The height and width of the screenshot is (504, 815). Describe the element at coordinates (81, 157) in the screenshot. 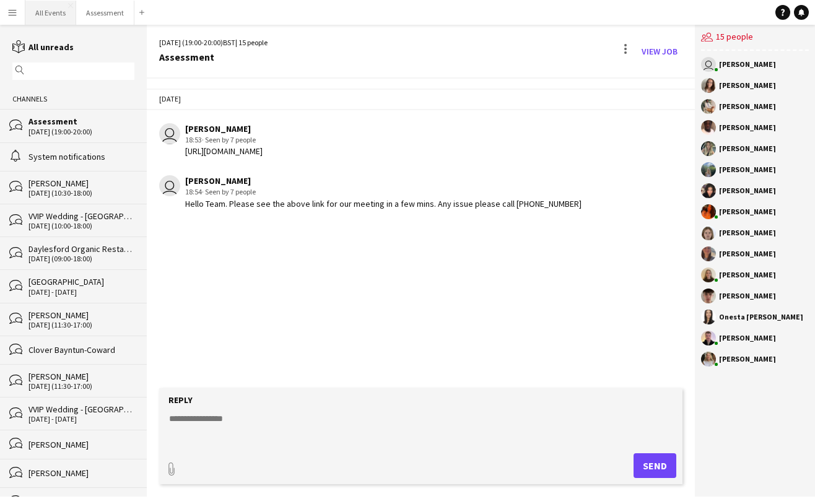

I see `div: System notifications` at that location.